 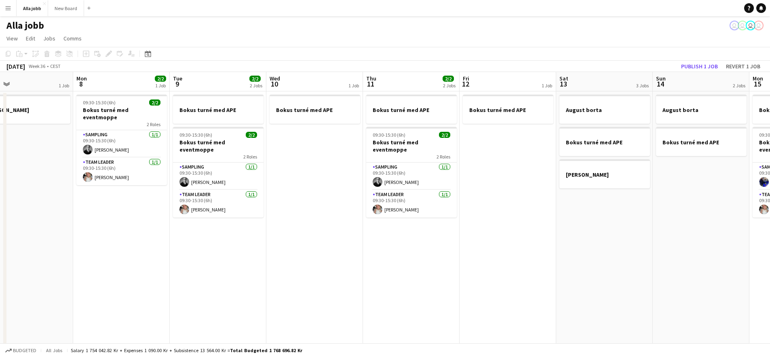 I want to click on span: Jobs, so click(x=49, y=38).